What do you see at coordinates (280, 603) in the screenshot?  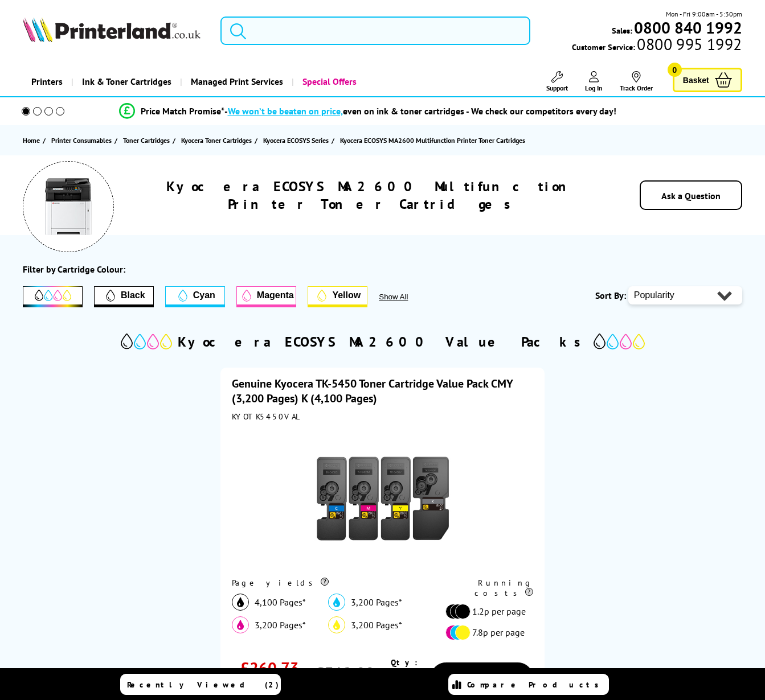 I see `span: 4,100 Pages*` at bounding box center [280, 603].